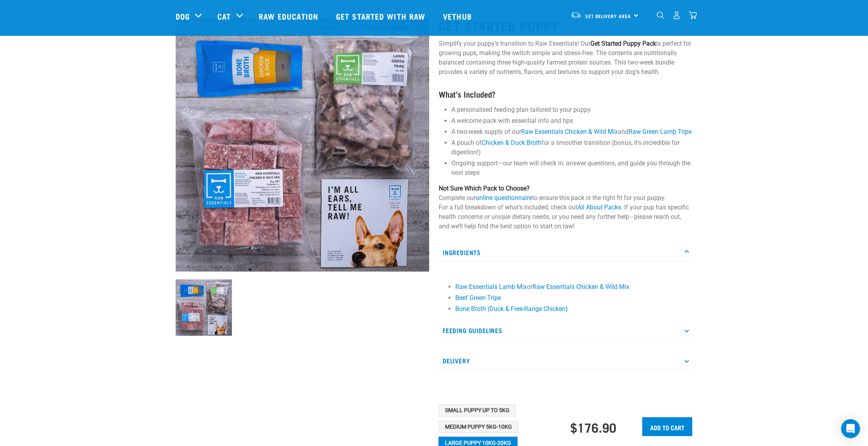 This screenshot has height=446, width=868. Describe the element at coordinates (593, 427) in the screenshot. I see `div: $176.90` at that location.